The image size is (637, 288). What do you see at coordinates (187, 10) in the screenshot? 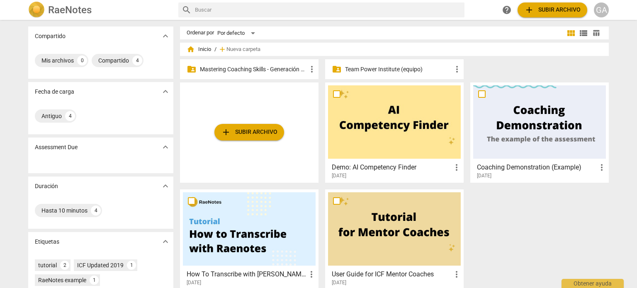
I see `span: search` at bounding box center [187, 10].